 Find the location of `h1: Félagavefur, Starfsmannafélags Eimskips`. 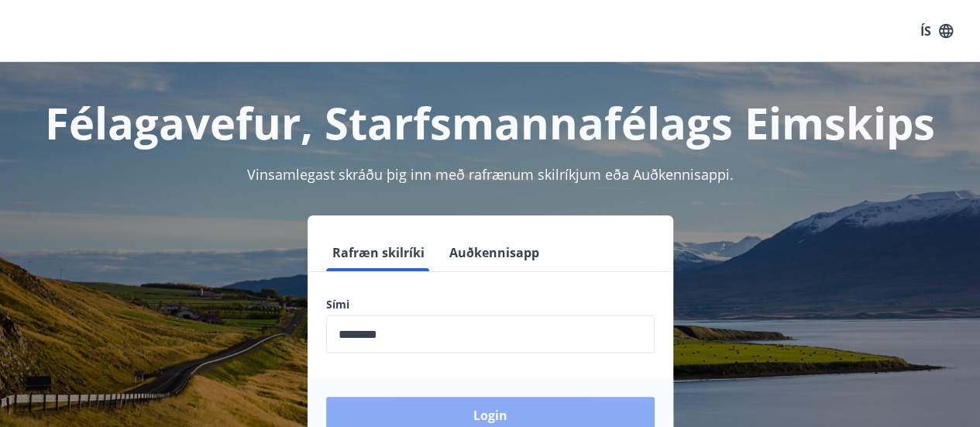

h1: Félagavefur, Starfsmannafélags Eimskips is located at coordinates (490, 122).